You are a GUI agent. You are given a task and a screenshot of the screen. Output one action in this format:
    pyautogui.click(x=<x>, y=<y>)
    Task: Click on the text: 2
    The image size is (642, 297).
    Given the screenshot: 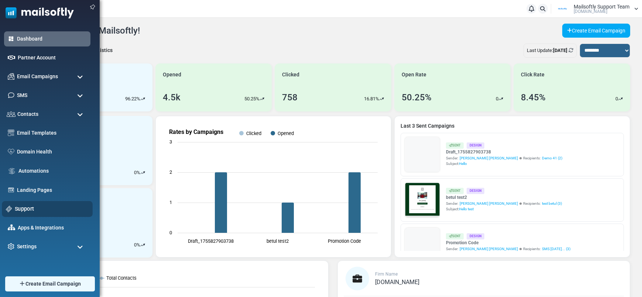 What is the action you would take?
    pyautogui.click(x=171, y=172)
    